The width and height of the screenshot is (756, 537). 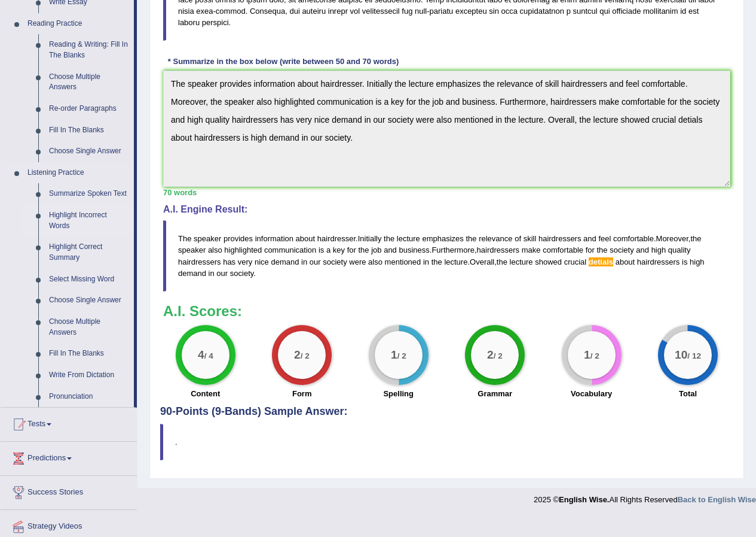 What do you see at coordinates (68, 457) in the screenshot?
I see `a: Predictions` at bounding box center [68, 457].